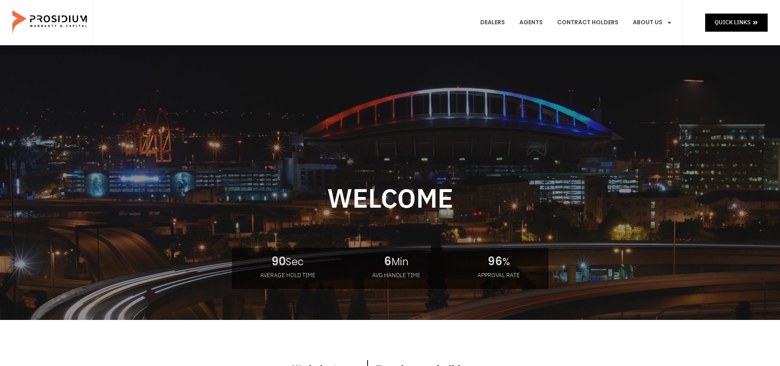  I want to click on nav: Menu, so click(576, 23).